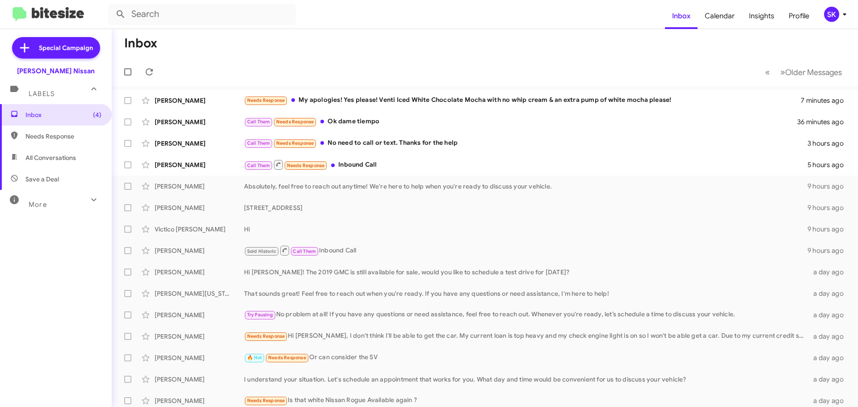  Describe the element at coordinates (681, 16) in the screenshot. I see `a: Inbox` at that location.